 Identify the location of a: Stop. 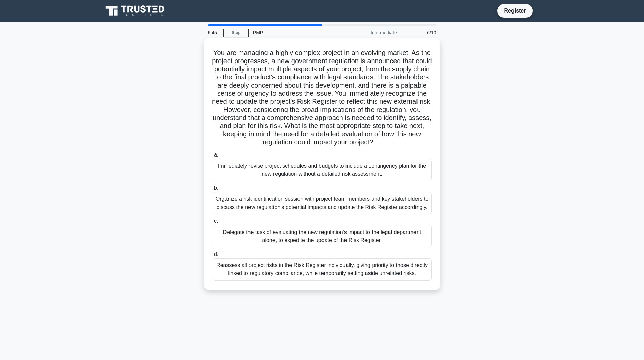
(236, 33).